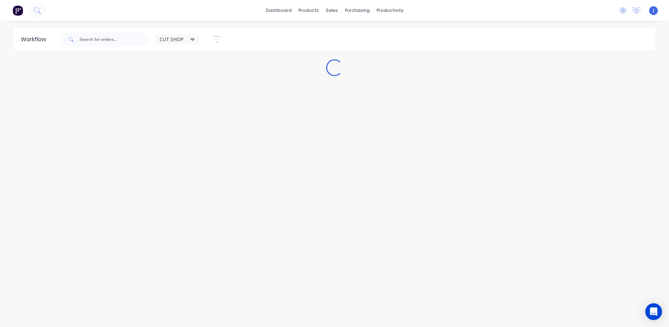 This screenshot has width=669, height=327. I want to click on div: purchasing, so click(357, 10).